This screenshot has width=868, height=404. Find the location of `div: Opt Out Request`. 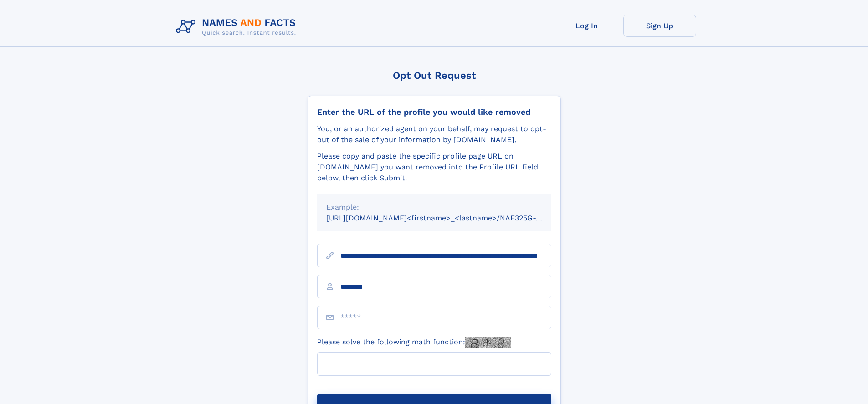

div: Opt Out Request is located at coordinates (434, 75).